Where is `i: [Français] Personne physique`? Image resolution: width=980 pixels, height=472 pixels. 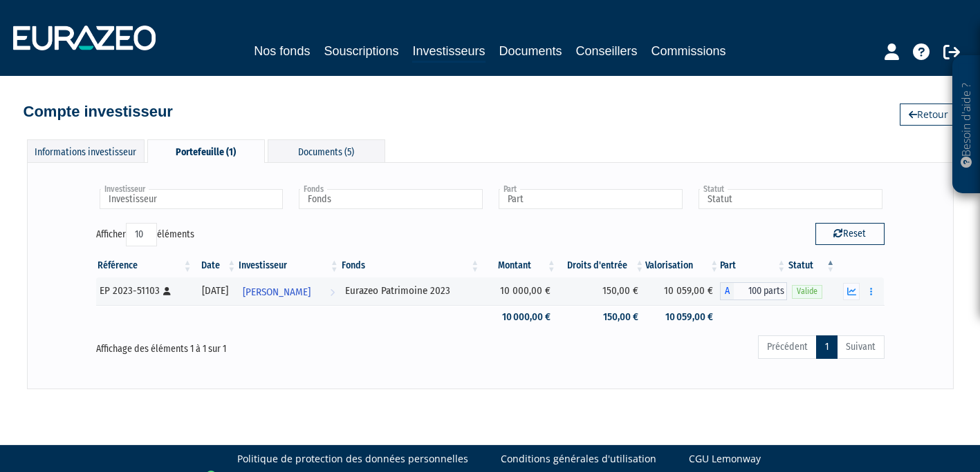 i: [Français] Personne physique is located at coordinates (167, 292).